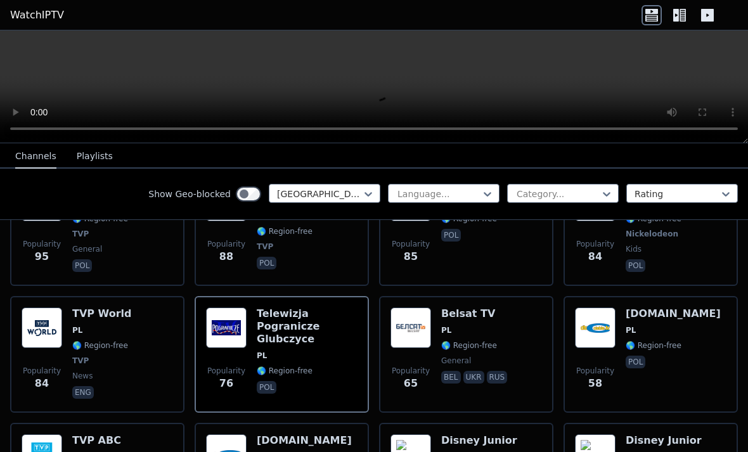 Image resolution: width=748 pixels, height=452 pixels. What do you see at coordinates (102, 314) in the screenshot?
I see `h6: TVP World` at bounding box center [102, 314].